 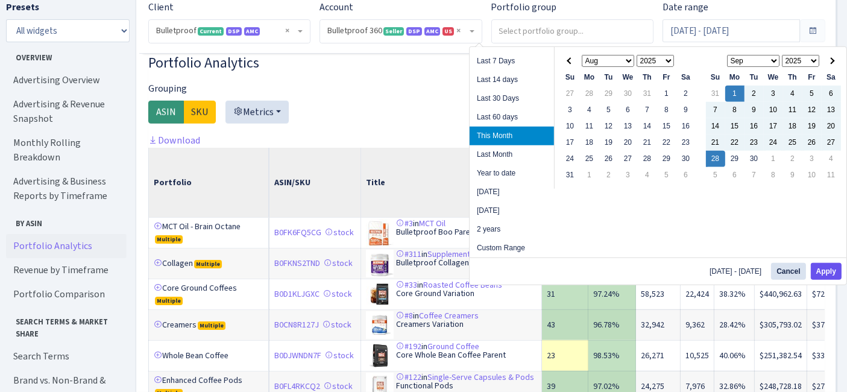 I want to click on td: 26,271, so click(x=659, y=355).